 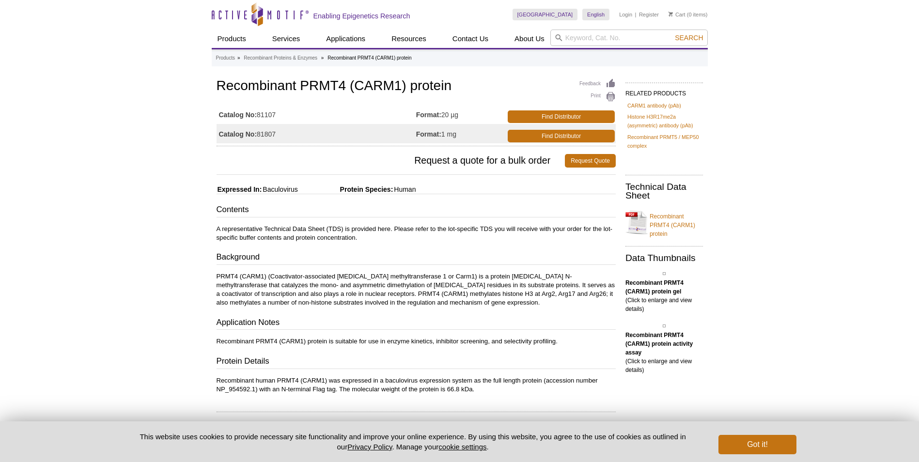 I want to click on a: Print, so click(x=597, y=97).